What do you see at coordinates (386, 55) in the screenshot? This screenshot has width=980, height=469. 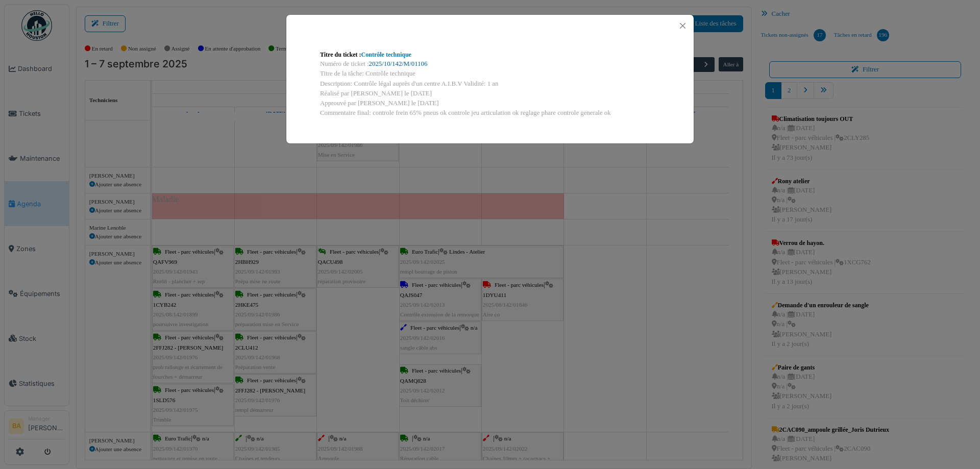 I see `a: Contrôle technique` at bounding box center [386, 55].